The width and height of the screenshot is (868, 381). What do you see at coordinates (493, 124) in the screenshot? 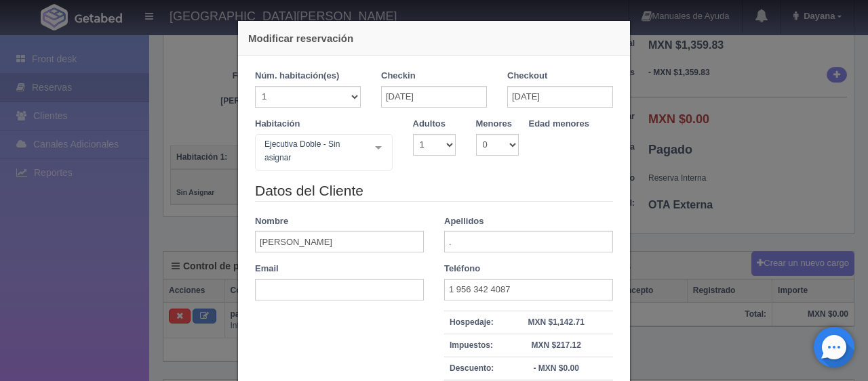
I see `label: Menores` at bounding box center [493, 124].